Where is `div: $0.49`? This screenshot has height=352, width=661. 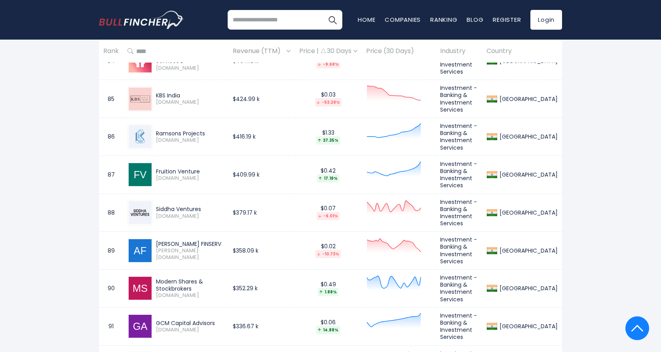 div: $0.49 is located at coordinates (328, 288).